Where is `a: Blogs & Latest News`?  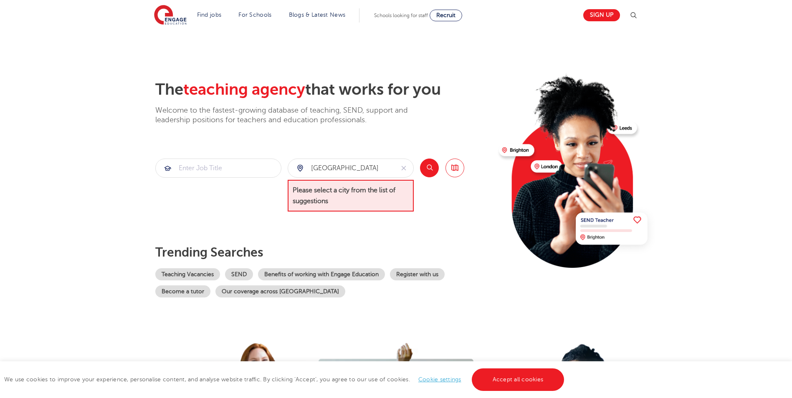 a: Blogs & Latest News is located at coordinates (317, 15).